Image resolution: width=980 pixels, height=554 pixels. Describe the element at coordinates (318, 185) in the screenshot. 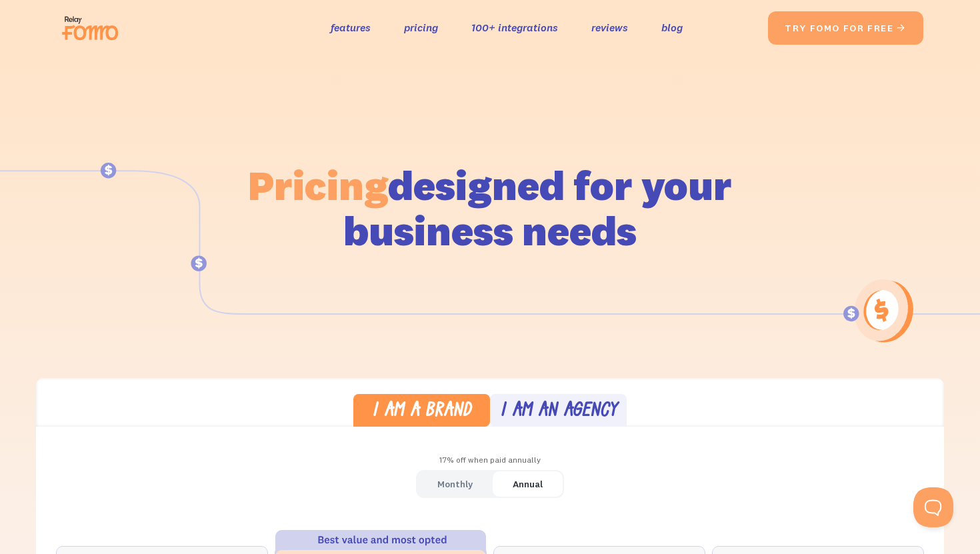

I see `span: Pricing` at that location.